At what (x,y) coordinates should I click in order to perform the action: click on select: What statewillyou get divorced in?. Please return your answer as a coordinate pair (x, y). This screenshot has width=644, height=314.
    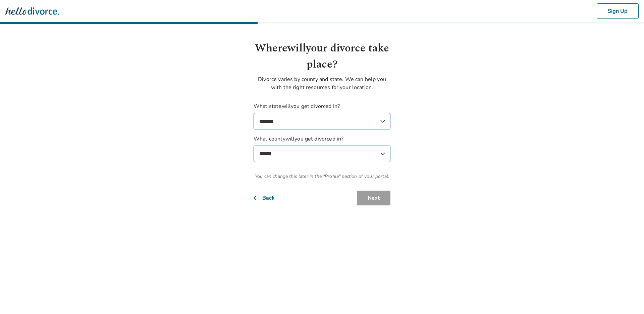
    Looking at the image, I should click on (322, 121).